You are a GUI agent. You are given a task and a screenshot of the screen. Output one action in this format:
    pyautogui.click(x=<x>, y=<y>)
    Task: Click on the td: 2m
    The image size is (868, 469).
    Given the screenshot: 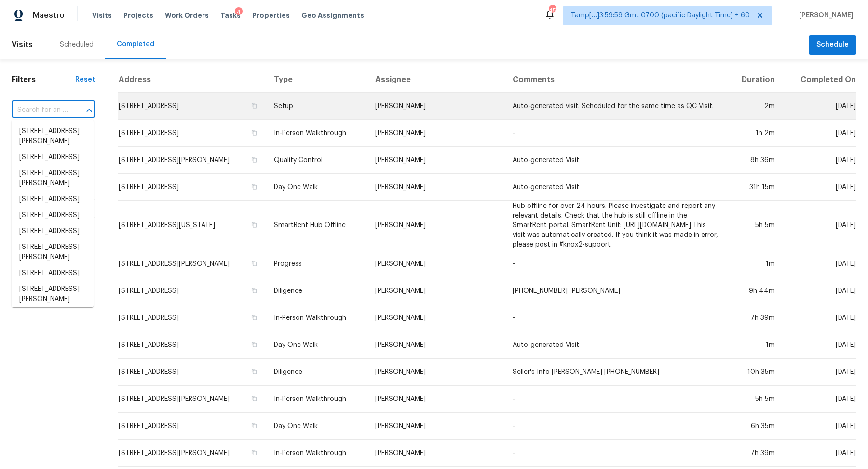 What is the action you would take?
    pyautogui.click(x=755, y=106)
    